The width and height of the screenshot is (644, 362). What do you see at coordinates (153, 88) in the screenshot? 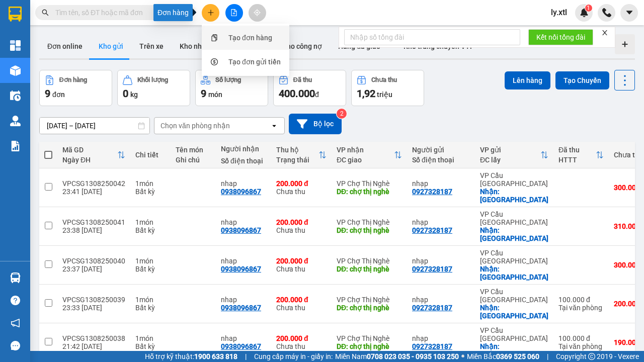
I see `button: Khối lượng0kg` at bounding box center [153, 88].